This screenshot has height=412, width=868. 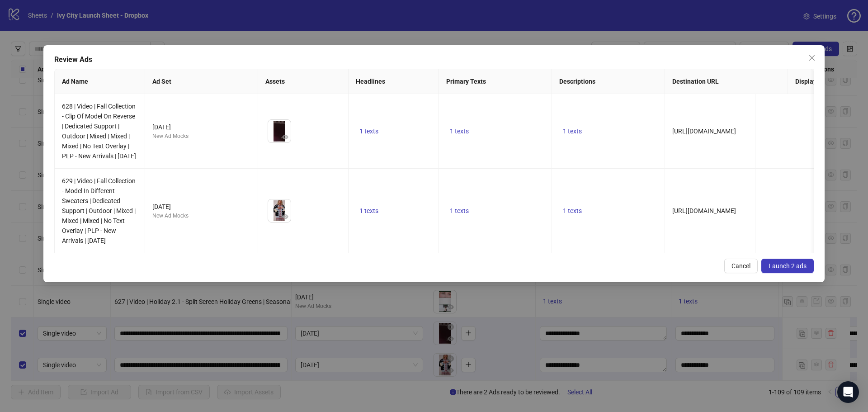 I want to click on span: Cancel, so click(x=741, y=266).